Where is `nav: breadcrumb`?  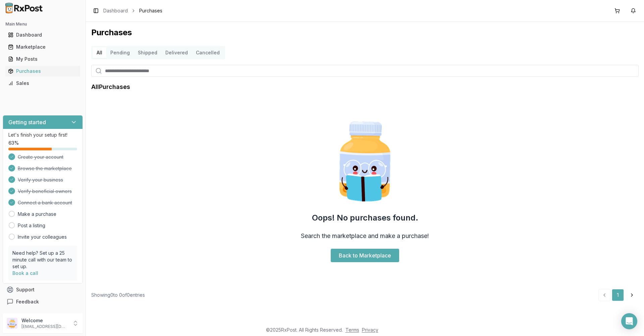
nav: breadcrumb is located at coordinates (133, 11).